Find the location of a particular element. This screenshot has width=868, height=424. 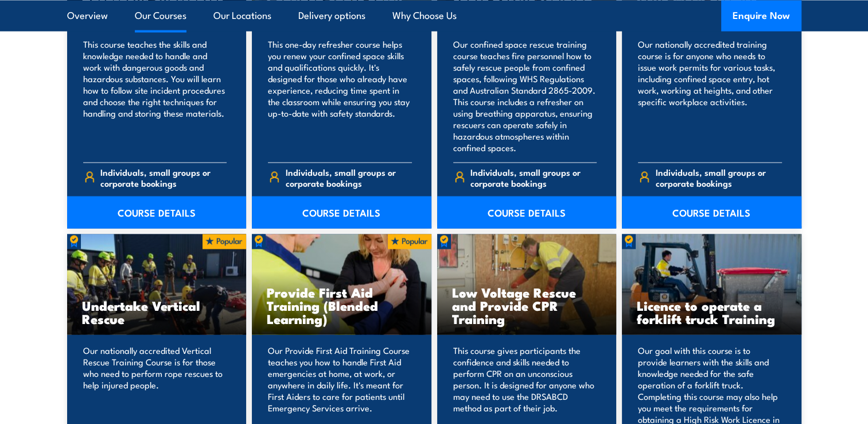

p: Our confined space rescue training course teaches fire personnel how to safely rescue people from... is located at coordinates (525, 96).